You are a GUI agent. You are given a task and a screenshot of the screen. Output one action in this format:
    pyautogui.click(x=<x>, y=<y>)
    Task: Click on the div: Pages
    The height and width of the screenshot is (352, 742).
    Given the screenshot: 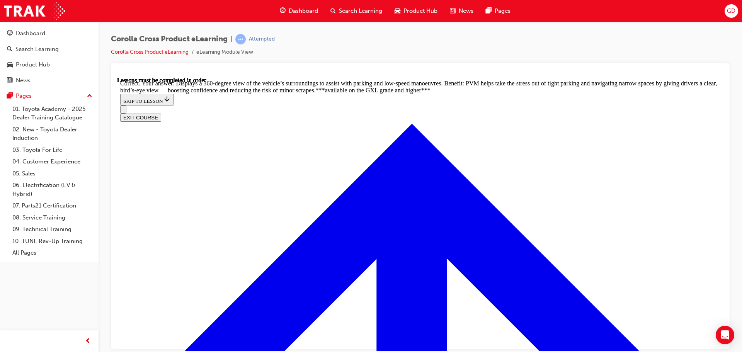 What is the action you would take?
    pyautogui.click(x=24, y=96)
    